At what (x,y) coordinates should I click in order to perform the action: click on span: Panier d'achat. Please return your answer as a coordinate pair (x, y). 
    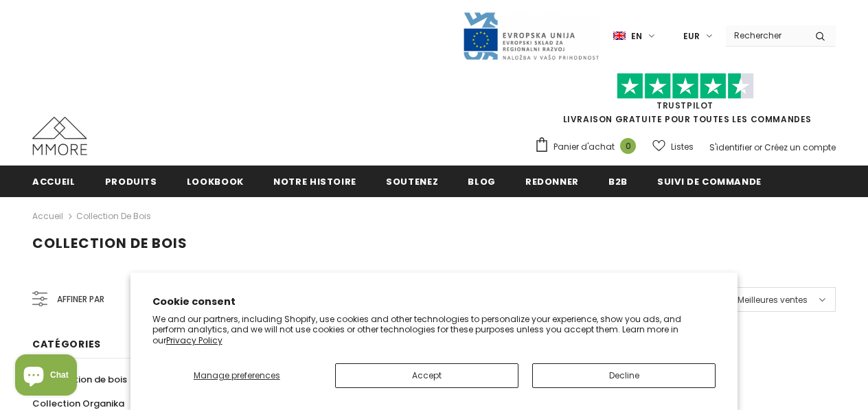
    Looking at the image, I should click on (584, 147).